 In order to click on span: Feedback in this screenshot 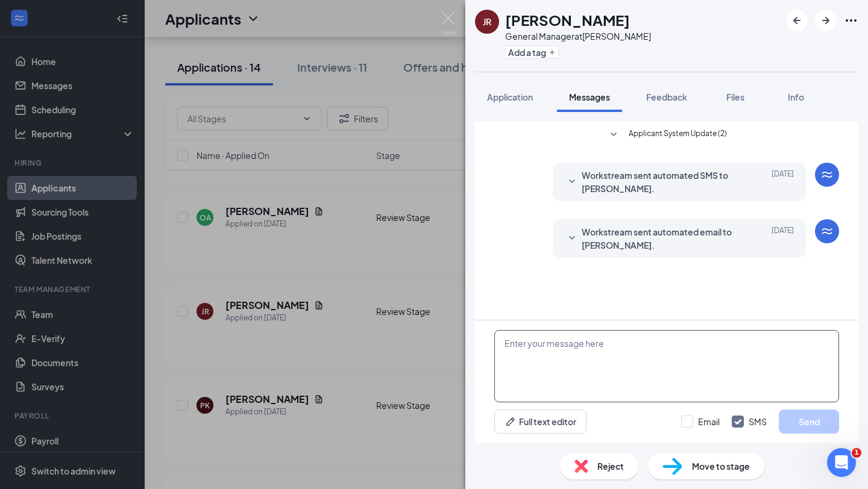, I will do `click(666, 97)`.